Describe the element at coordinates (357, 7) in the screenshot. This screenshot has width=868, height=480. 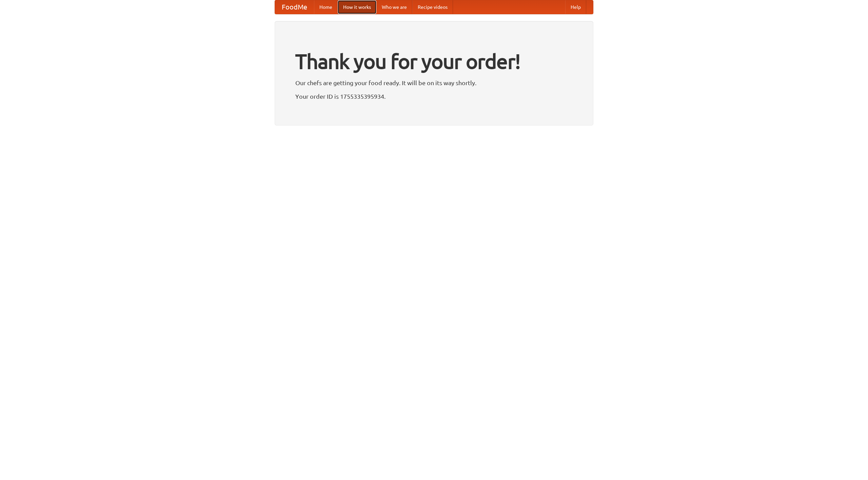
I see `a: How it works` at that location.